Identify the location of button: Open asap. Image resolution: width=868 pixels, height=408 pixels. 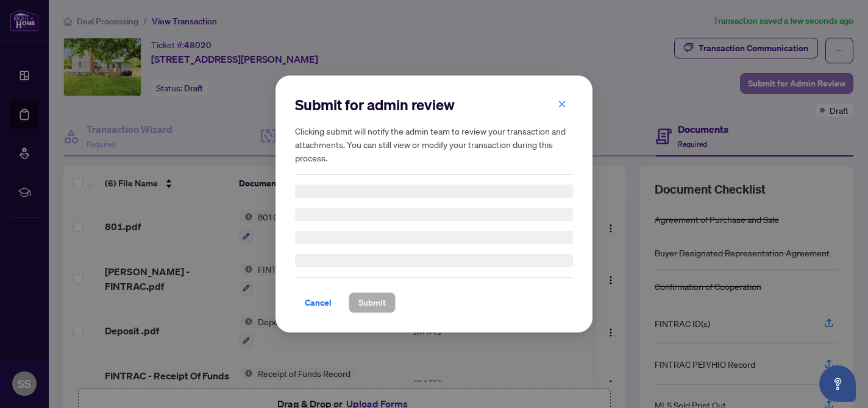
(837, 383).